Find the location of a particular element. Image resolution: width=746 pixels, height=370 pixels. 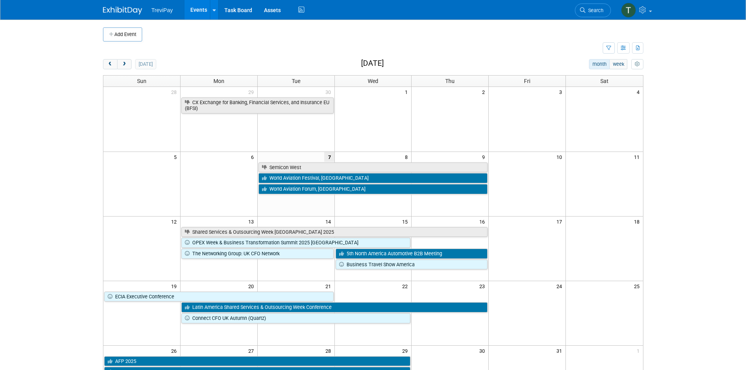

button: Add Event is located at coordinates (123, 34).